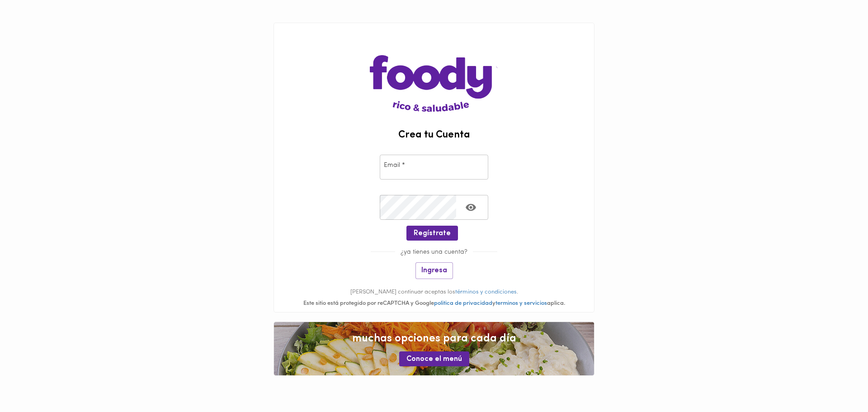 The width and height of the screenshot is (868, 412). I want to click on a: términos y condiciones, so click(486, 292).